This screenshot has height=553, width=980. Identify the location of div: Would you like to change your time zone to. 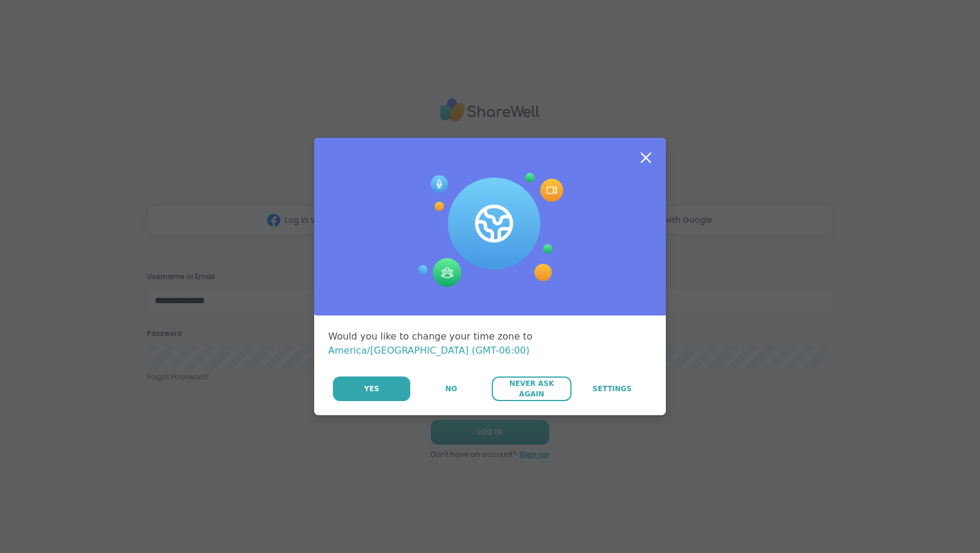
(490, 344).